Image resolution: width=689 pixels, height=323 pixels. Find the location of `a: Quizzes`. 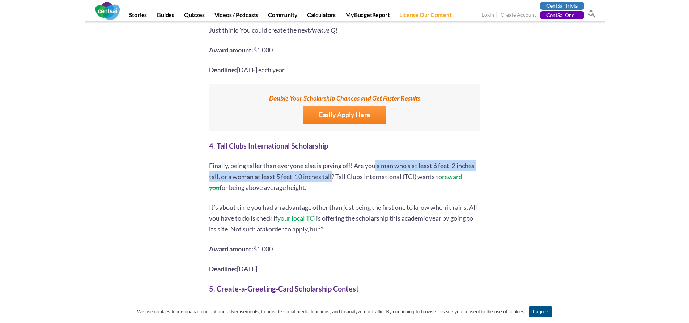

a: Quizzes is located at coordinates (194, 16).